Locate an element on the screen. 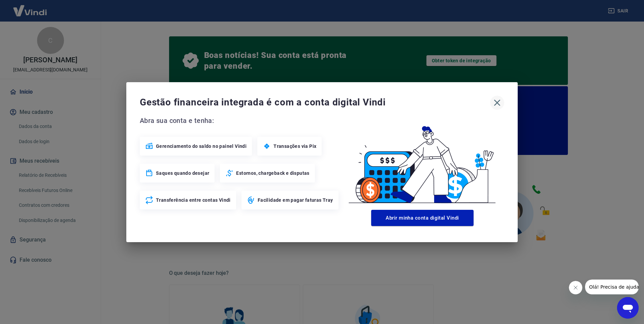  span: Estornos, chargeback e disputas is located at coordinates (272, 173).